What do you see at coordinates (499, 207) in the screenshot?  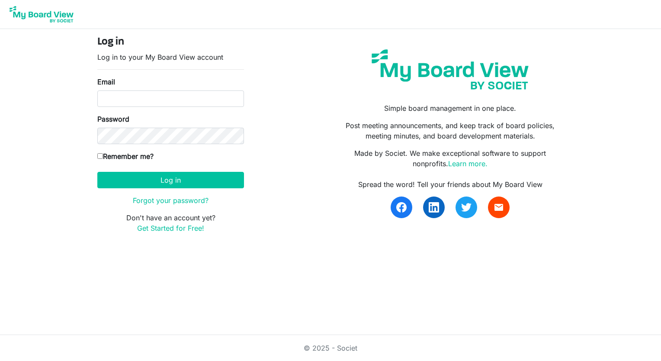 I see `span: email` at bounding box center [499, 207].